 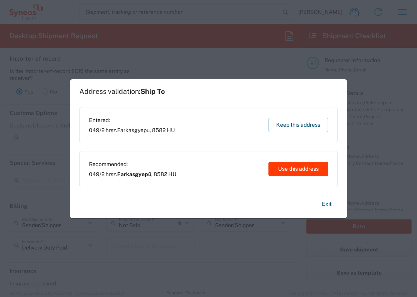 I want to click on button: Exit, so click(x=326, y=204).